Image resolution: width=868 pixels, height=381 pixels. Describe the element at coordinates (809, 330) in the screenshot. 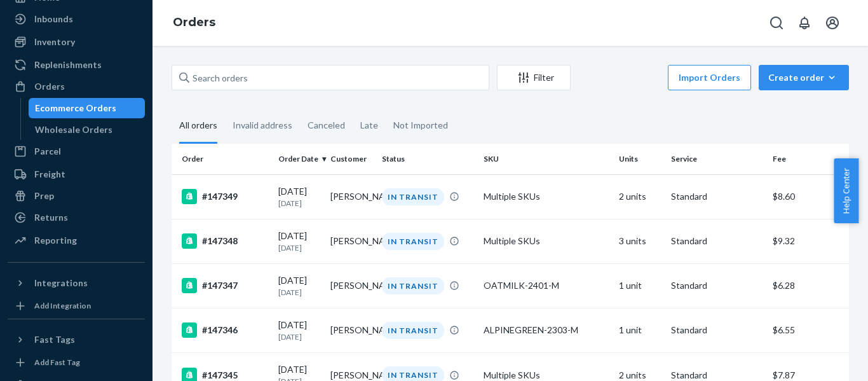

I see `td: $6.55` at that location.